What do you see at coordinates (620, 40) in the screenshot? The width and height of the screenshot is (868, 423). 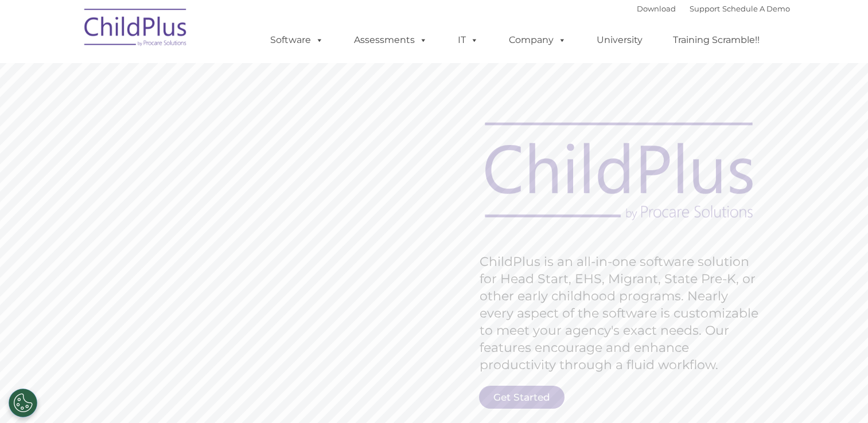 I see `a: University` at bounding box center [620, 40].